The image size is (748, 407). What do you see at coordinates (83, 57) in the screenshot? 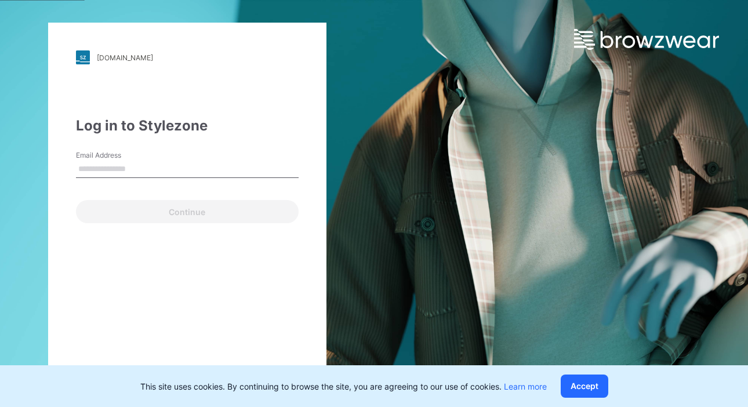
I see `img: stylezone-logo.562084cfcfab977791bfbf7441f1a819.svg` at bounding box center [83, 57].